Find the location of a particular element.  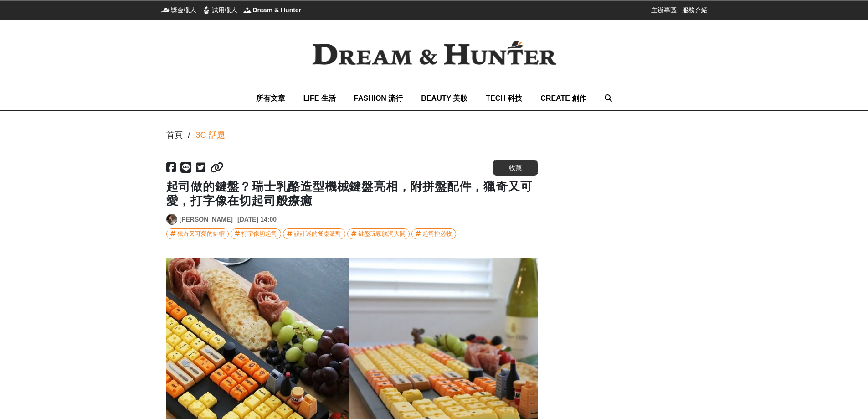

span: 所有文章 is located at coordinates (271, 98).